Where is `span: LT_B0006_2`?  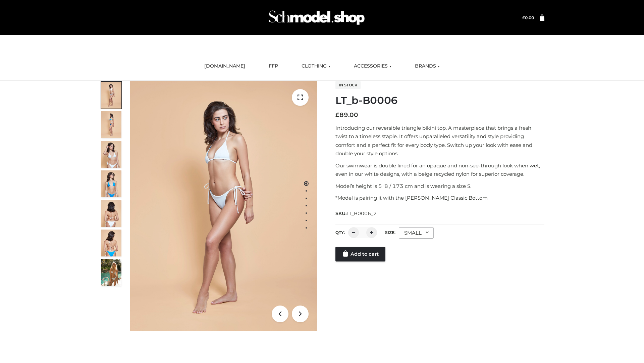 span: LT_B0006_2 is located at coordinates (362, 213).